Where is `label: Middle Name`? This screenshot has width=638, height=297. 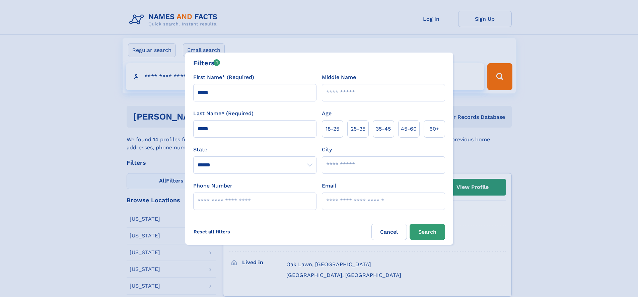 label: Middle Name is located at coordinates (339, 77).